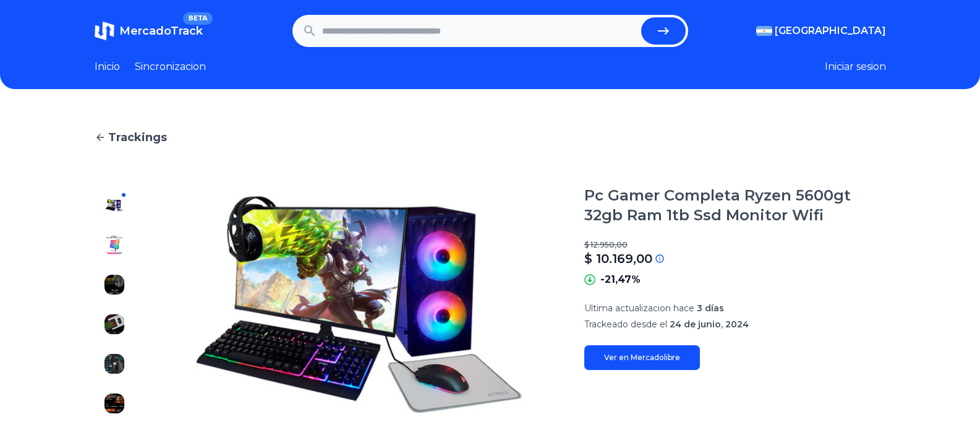 This screenshot has width=980, height=448. What do you see at coordinates (618, 259) in the screenshot?
I see `p: $ 10.169,00` at bounding box center [618, 259].